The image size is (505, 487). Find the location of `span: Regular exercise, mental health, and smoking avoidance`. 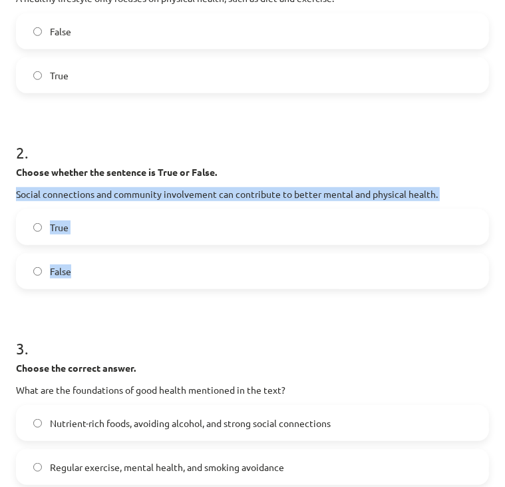

span: Regular exercise, mental health, and smoking avoidance is located at coordinates (167, 467).